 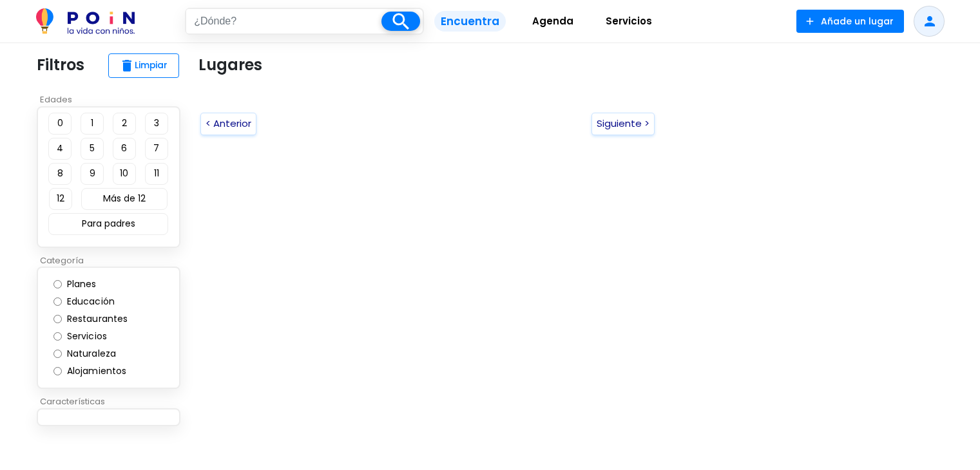 I want to click on p: Categoría, so click(x=112, y=261).